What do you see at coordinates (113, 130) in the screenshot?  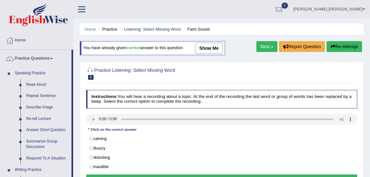 I see `div: * Click on the correct answer` at bounding box center [113, 130].